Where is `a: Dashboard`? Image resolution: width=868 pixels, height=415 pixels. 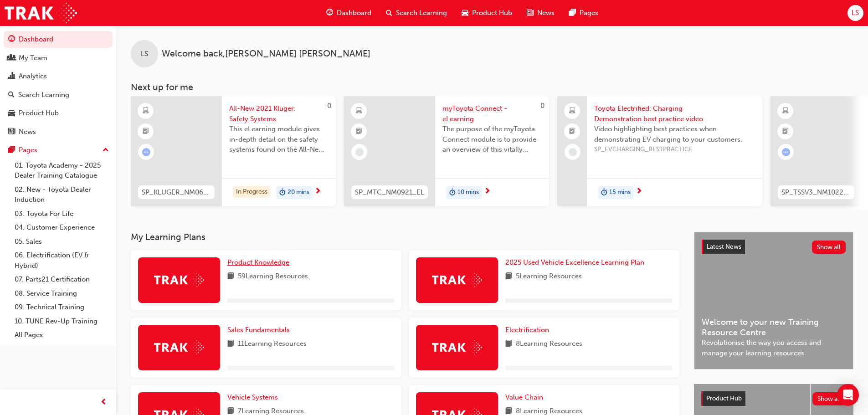 a: Dashboard is located at coordinates (58, 39).